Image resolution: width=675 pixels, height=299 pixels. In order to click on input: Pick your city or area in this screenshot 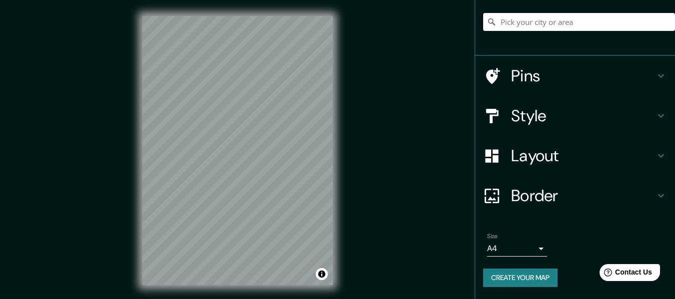, I will do `click(579, 22)`.